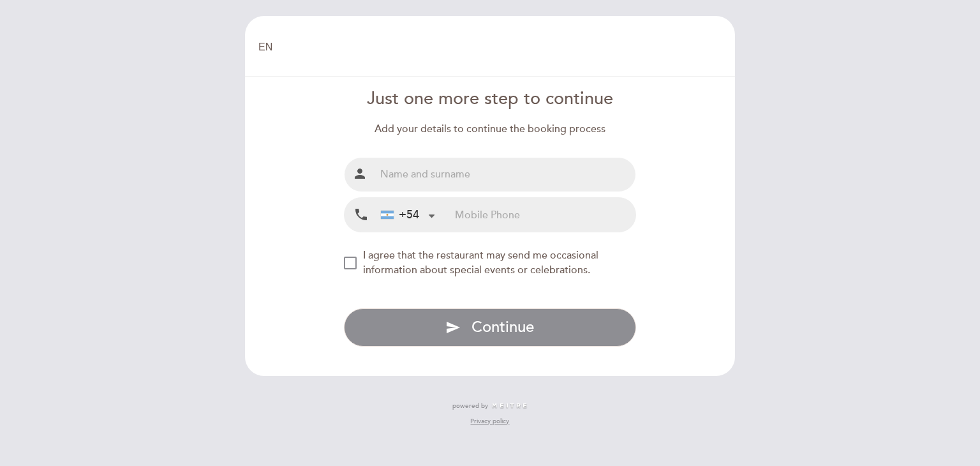 This screenshot has height=466, width=980. What do you see at coordinates (490, 422) in the screenshot?
I see `a: Privacy policy` at bounding box center [490, 422].